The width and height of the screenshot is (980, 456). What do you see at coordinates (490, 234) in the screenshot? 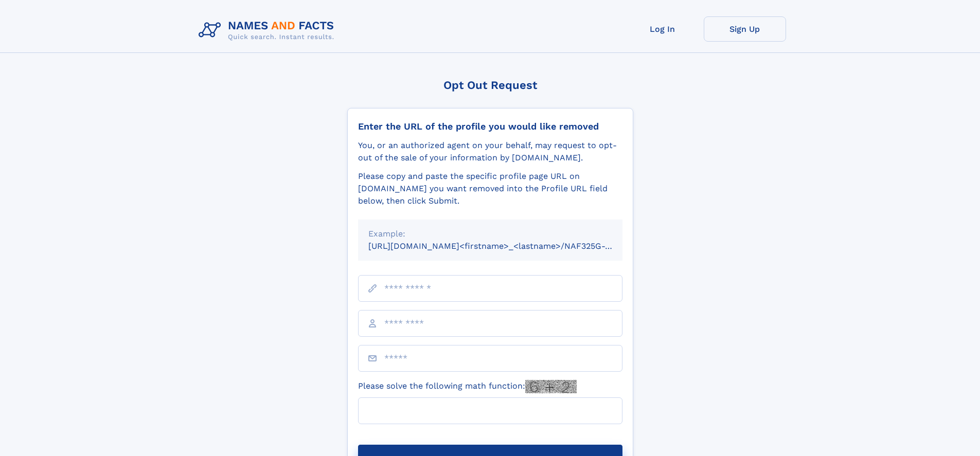
I see `div: Example:` at bounding box center [490, 234].